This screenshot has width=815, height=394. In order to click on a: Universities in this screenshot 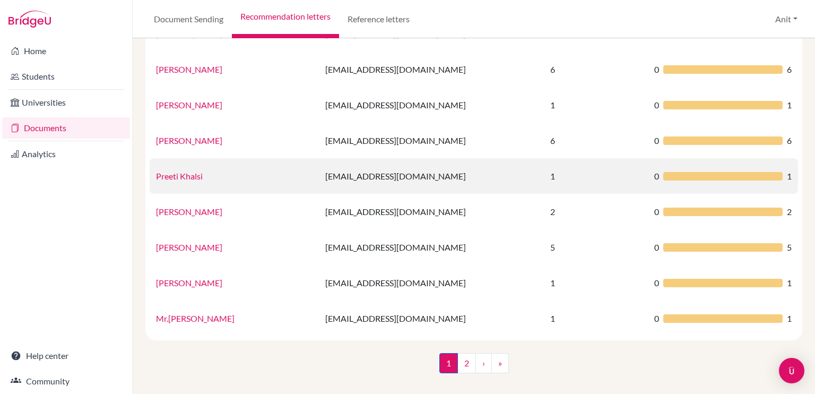, I will do `click(66, 102)`.